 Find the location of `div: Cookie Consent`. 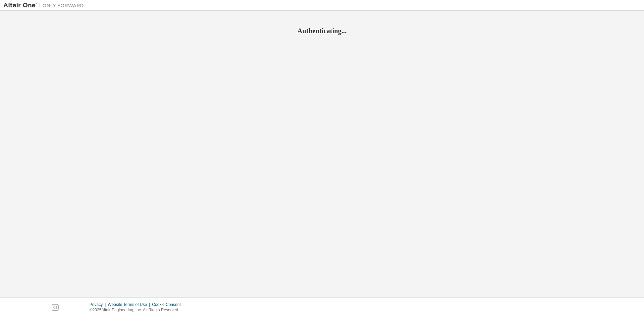

div: Cookie Consent is located at coordinates (168, 304).